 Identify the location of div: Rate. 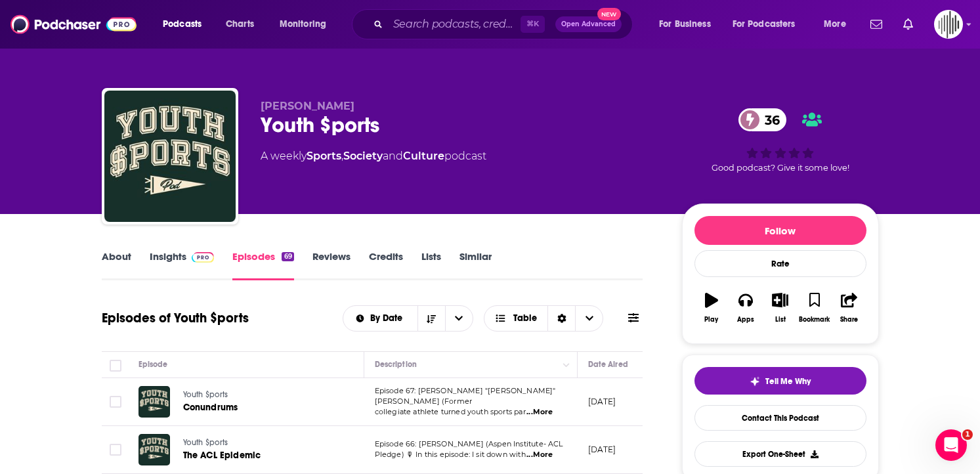
(780, 264).